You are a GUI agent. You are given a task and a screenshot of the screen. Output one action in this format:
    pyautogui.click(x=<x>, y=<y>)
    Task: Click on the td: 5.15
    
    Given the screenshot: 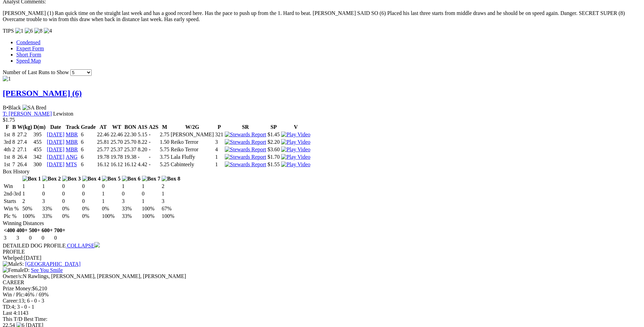 What is the action you would take?
    pyautogui.click(x=143, y=135)
    